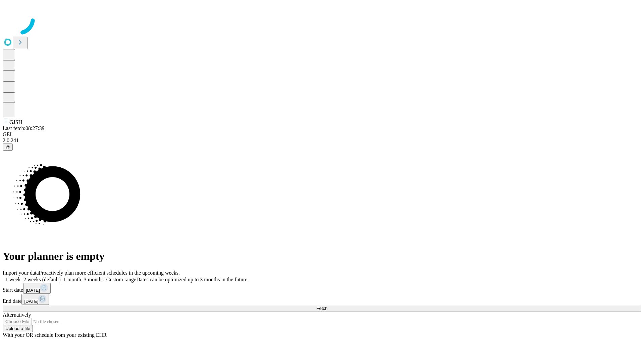 This screenshot has height=363, width=644. Describe the element at coordinates (322, 256) in the screenshot. I see `h1: Your planner is empty` at that location.